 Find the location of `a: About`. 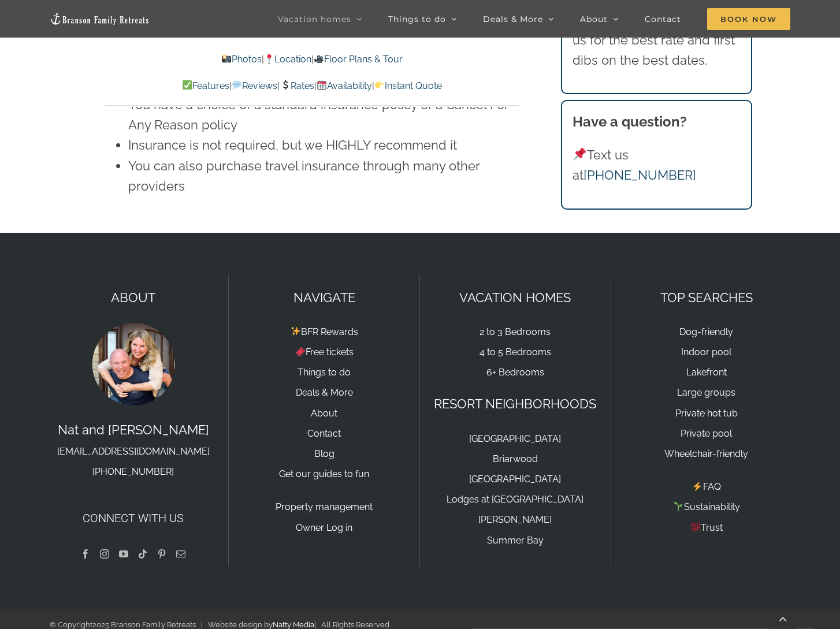

a: About is located at coordinates (324, 413).